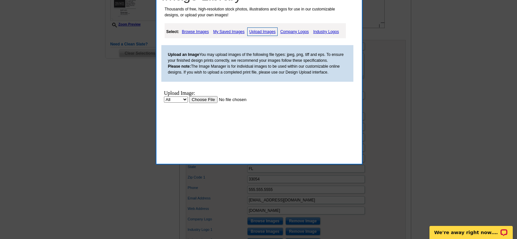 This screenshot has height=239, width=517. Describe the element at coordinates (255, 12) in the screenshot. I see `p: Thousands of free, high-resolution stock photos, illustrations and logos for use in our customiza...` at that location.